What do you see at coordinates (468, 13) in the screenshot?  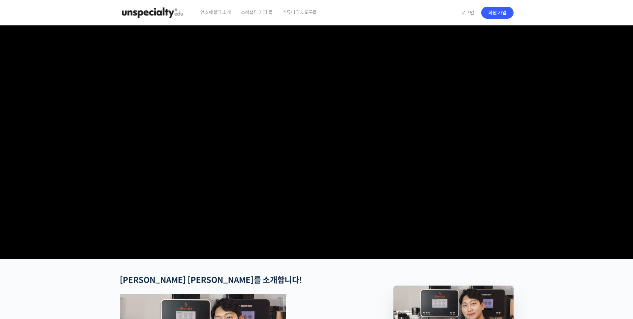 I see `a: 로그인` at bounding box center [468, 13].